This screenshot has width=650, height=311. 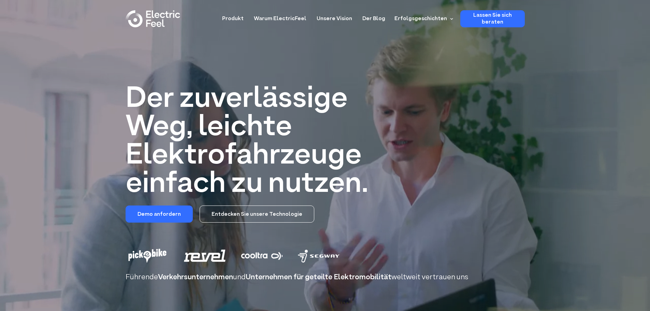 I want to click on div: Erfolgsgeschichten, so click(x=423, y=19).